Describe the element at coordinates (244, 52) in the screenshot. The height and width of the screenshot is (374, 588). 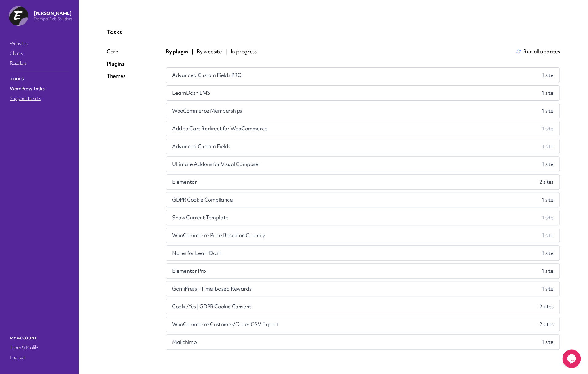
I see `span: In progress` at that location.